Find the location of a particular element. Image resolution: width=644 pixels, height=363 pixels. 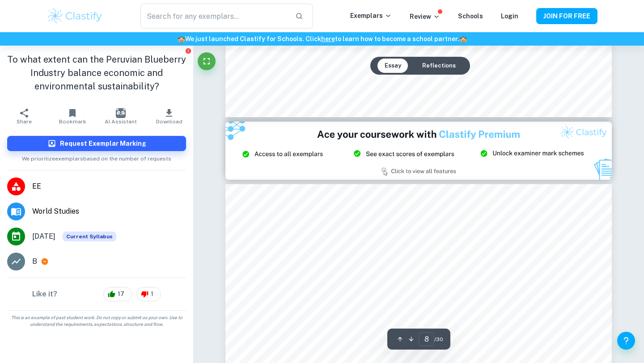

a: JOIN FOR FREE is located at coordinates (567, 16).